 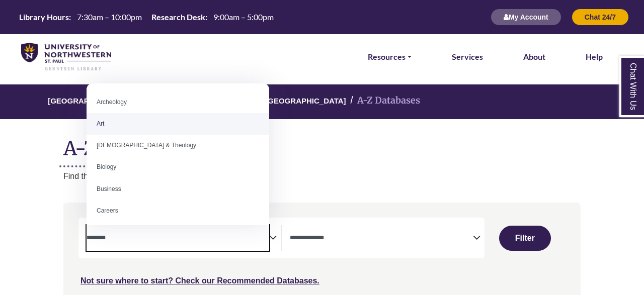 I want to click on li: Art, so click(x=178, y=124).